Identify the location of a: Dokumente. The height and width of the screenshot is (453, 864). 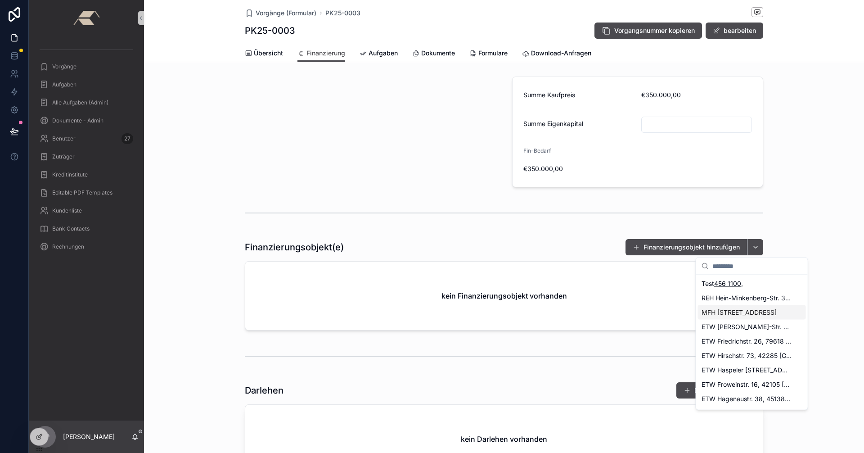
(433, 54).